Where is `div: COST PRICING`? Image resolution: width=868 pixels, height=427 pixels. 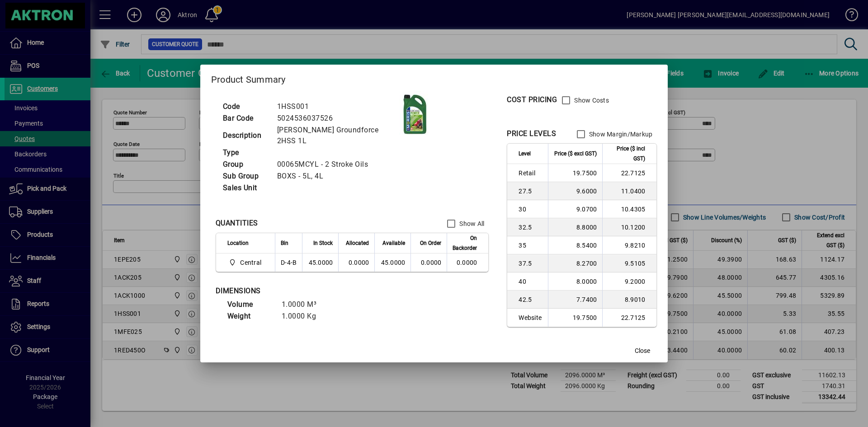 div: COST PRICING is located at coordinates (532, 100).